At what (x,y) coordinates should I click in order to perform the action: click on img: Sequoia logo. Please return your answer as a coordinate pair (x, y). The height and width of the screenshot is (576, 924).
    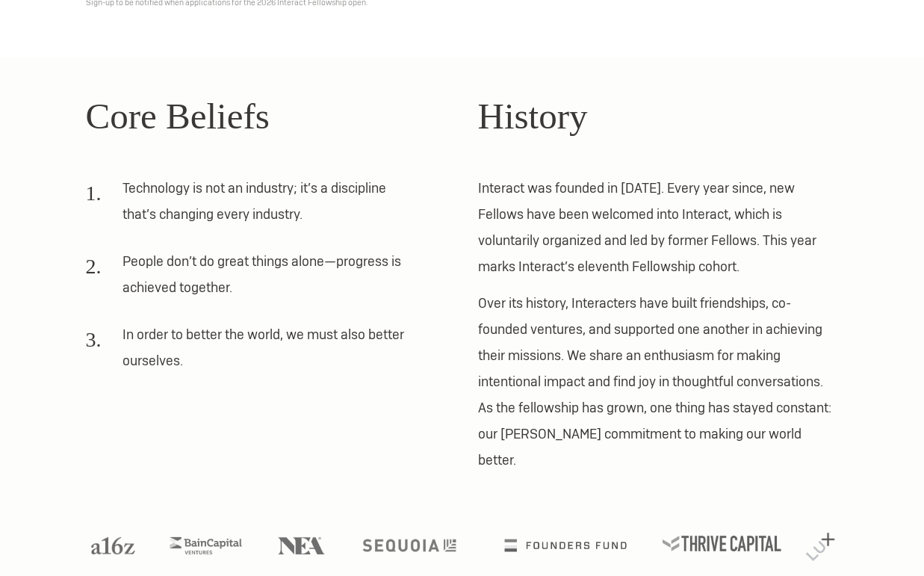
    Looking at the image, I should click on (410, 546).